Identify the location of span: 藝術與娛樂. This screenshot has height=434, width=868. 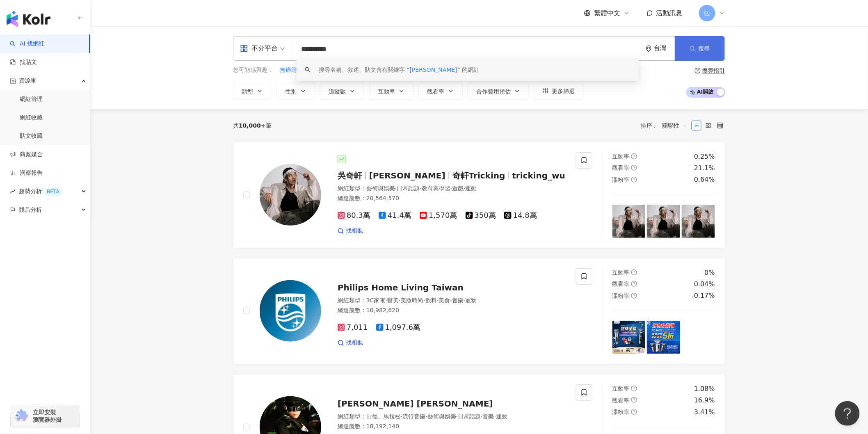
(380, 188).